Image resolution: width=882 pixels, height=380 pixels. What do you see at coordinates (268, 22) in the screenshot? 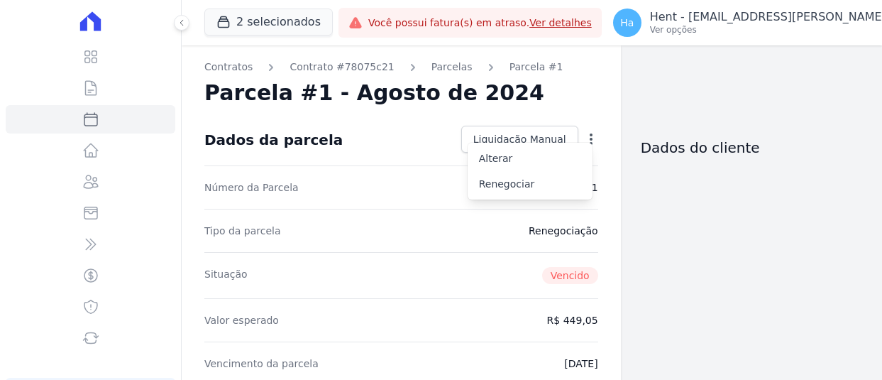
I see `button: 2 selecionados` at bounding box center [268, 22].